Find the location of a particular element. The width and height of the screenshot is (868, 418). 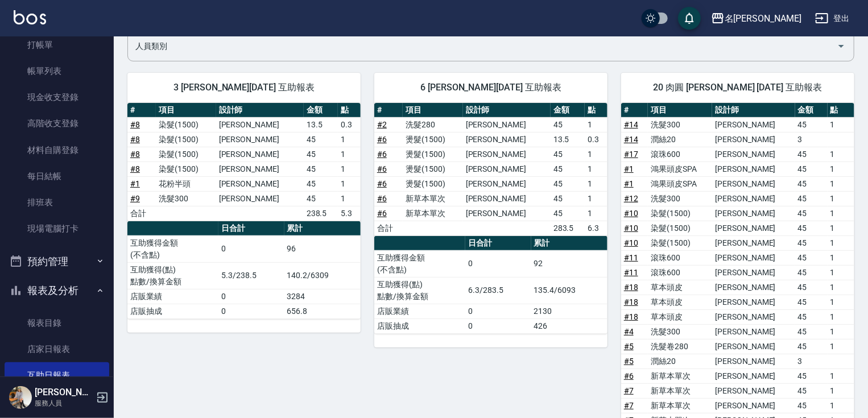

td: 6.3/283.5 is located at coordinates (498, 290).